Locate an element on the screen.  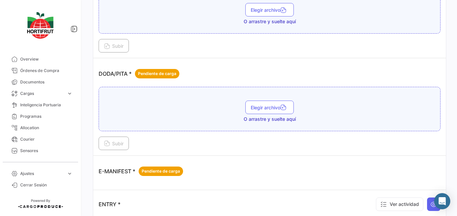
span: Courier is located at coordinates (46, 139).